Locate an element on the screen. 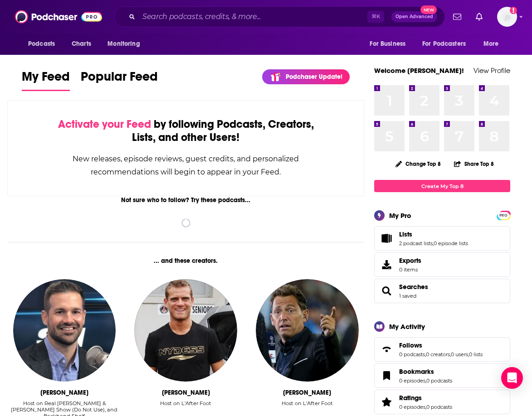 The image size is (532, 416). img: Justin Bourne is located at coordinates (64, 331).